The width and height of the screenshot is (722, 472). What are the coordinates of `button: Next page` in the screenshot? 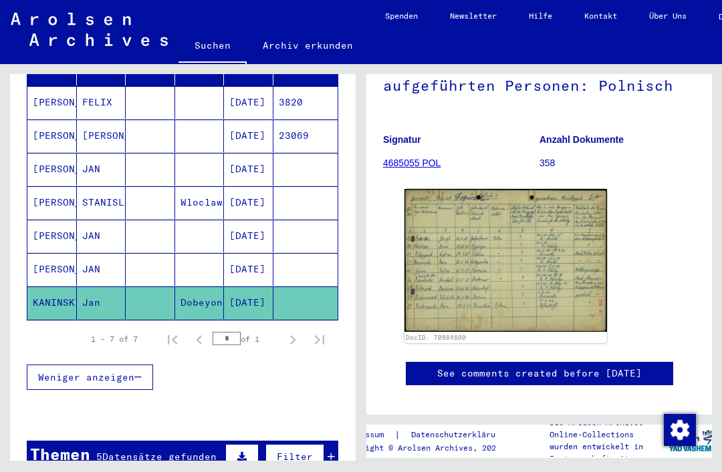 It's located at (293, 339).